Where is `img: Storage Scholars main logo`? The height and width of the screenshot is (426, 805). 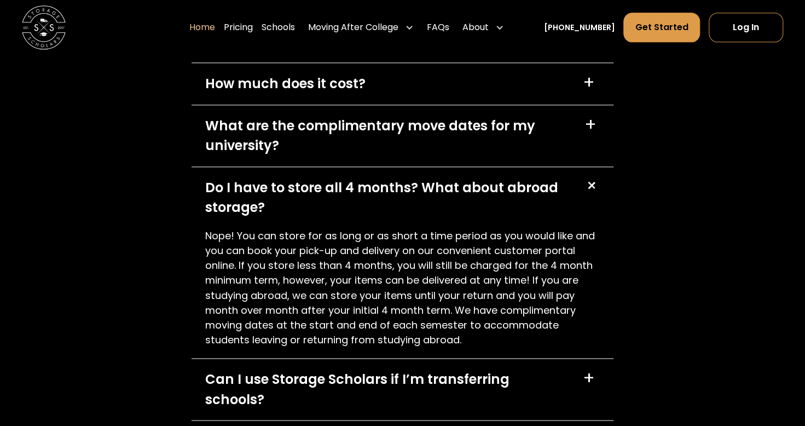 img: Storage Scholars main logo is located at coordinates (44, 27).